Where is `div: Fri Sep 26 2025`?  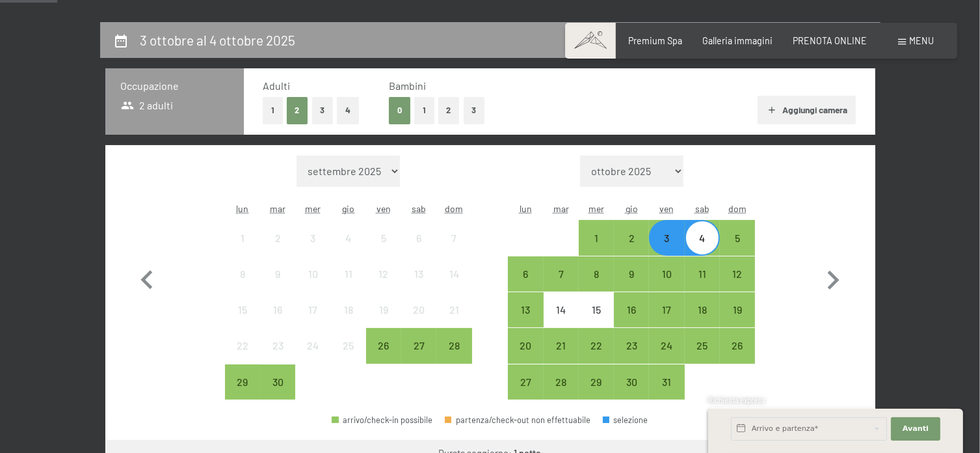
div: Fri Sep 26 2025 is located at coordinates (384, 345).